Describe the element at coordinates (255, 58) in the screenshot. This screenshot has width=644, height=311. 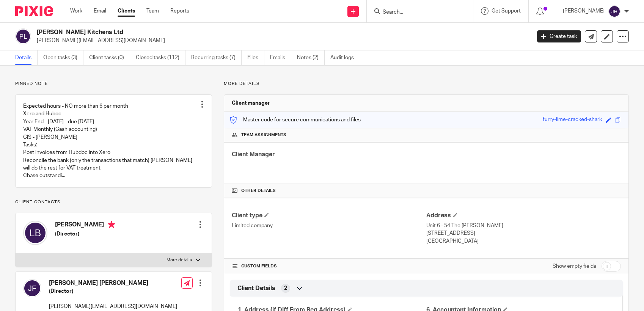
I see `a: Files` at that location.